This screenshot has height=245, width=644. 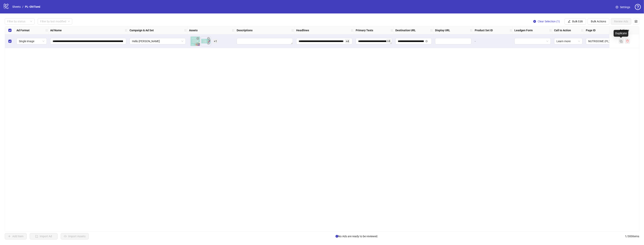 I want to click on strong: Leadgen Form, so click(x=524, y=30).